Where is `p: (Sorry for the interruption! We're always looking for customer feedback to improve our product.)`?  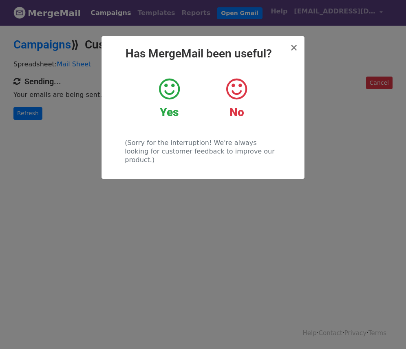 p: (Sorry for the interruption! We're always looking for customer feedback to improve our product.) is located at coordinates (203, 151).